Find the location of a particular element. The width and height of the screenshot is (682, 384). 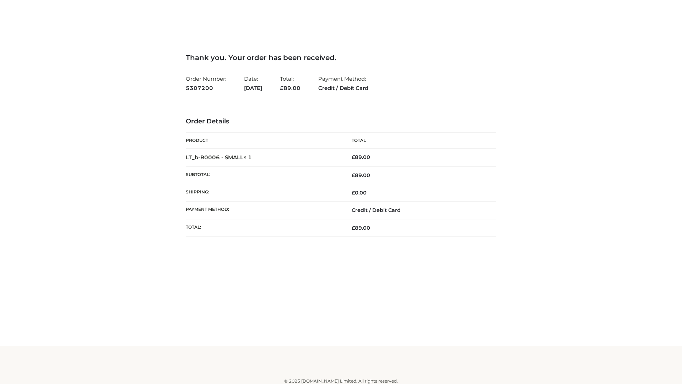

th: Product is located at coordinates (263, 140).